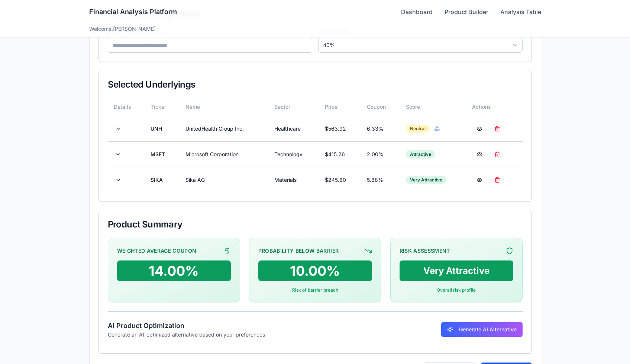  What do you see at coordinates (157, 251) in the screenshot?
I see `div: Weighted Average Coupon` at bounding box center [157, 251].